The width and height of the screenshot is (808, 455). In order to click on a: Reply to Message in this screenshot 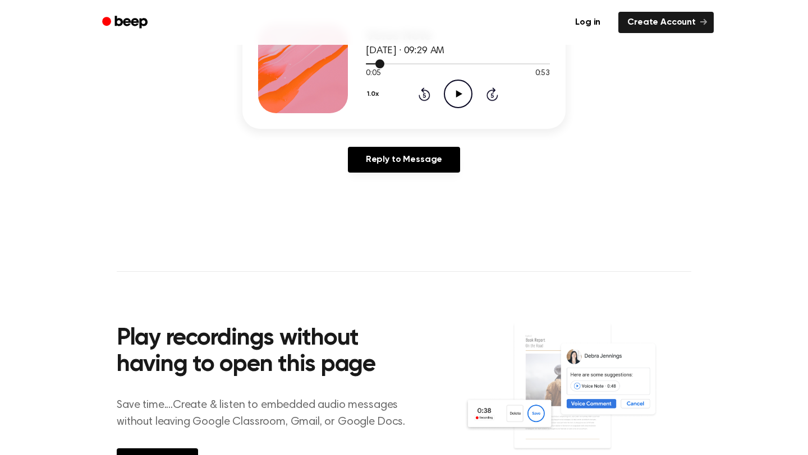, I will do `click(404, 160)`.